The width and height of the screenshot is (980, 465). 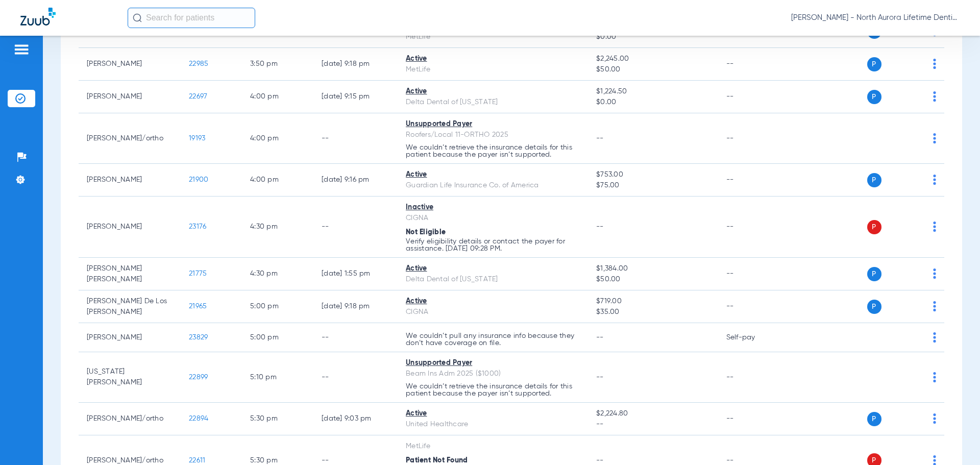 I want to click on td: 5:10 PM, so click(x=278, y=378).